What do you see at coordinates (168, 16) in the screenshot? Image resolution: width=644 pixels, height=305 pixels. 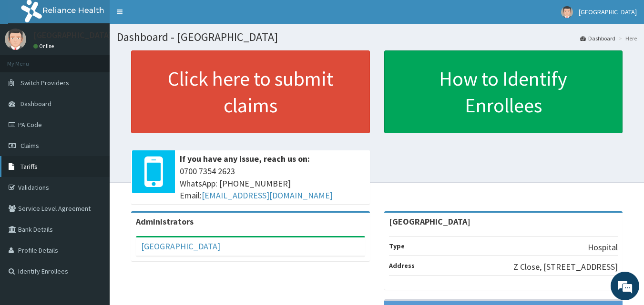 I see `div: Minimize live chat window` at bounding box center [168, 16].